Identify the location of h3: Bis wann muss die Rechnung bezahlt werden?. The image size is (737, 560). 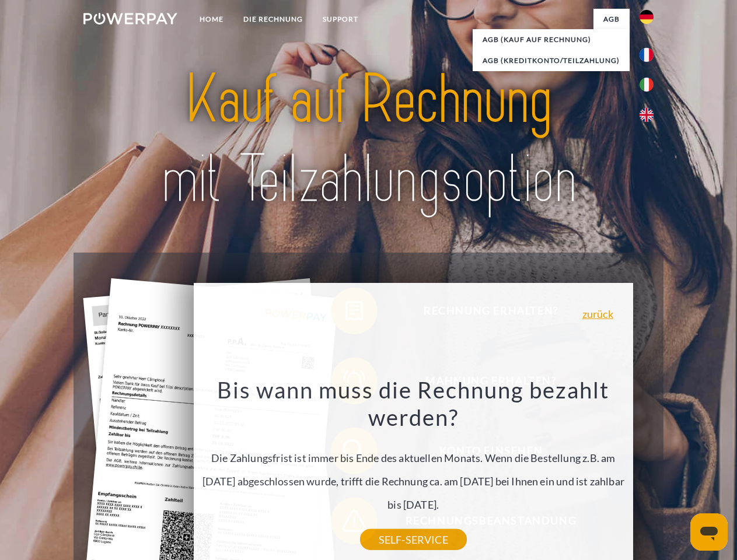
(413, 404).